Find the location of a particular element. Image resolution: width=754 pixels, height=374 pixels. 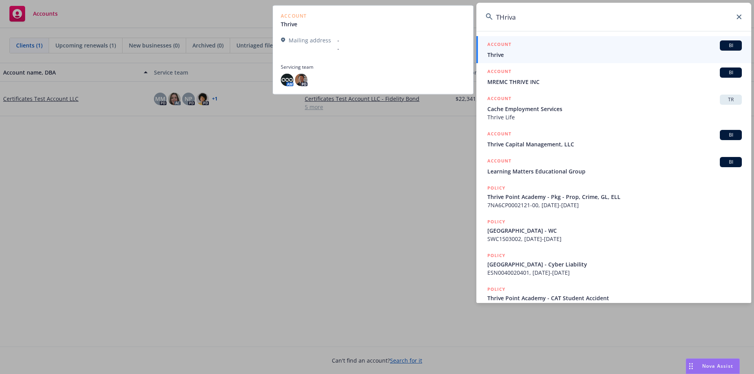

span: Learning Matters Educational Group is located at coordinates (614, 171).